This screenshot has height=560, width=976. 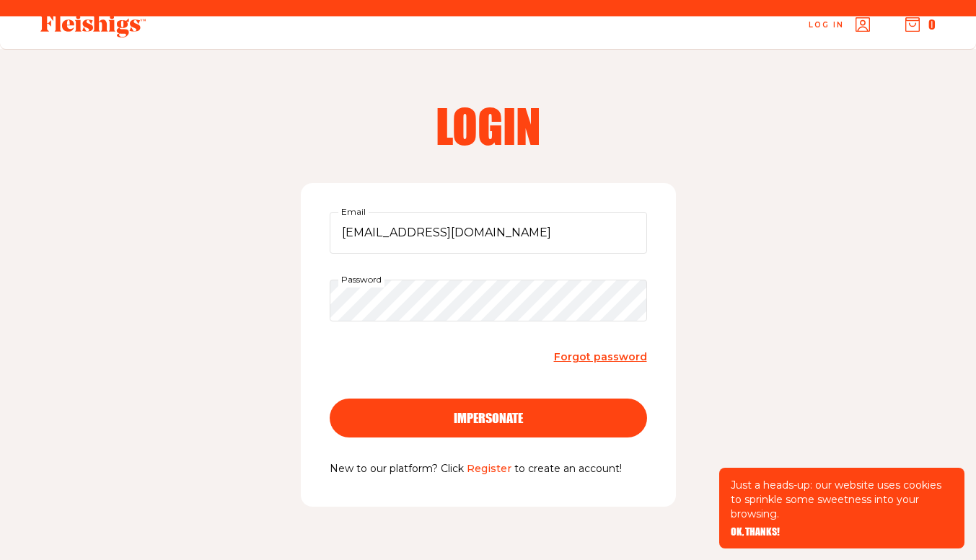 What do you see at coordinates (839, 24) in the screenshot?
I see `button: Log in` at bounding box center [839, 24].